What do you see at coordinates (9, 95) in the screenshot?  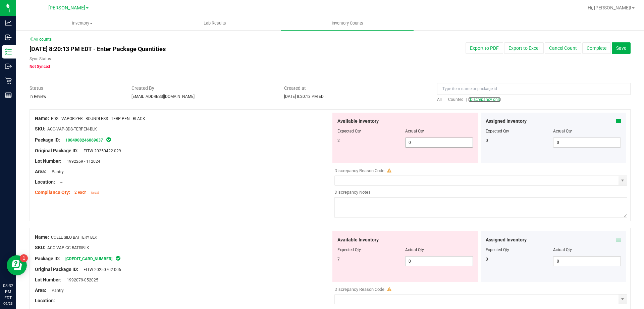 I see `inline-svg: Reports` at bounding box center [9, 95].